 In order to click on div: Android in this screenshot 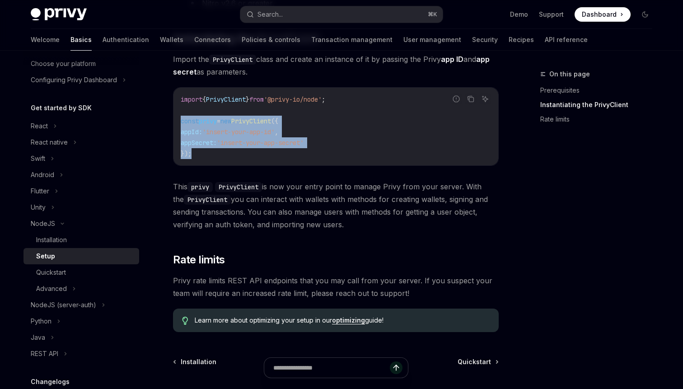, I will do `click(42, 175)`.